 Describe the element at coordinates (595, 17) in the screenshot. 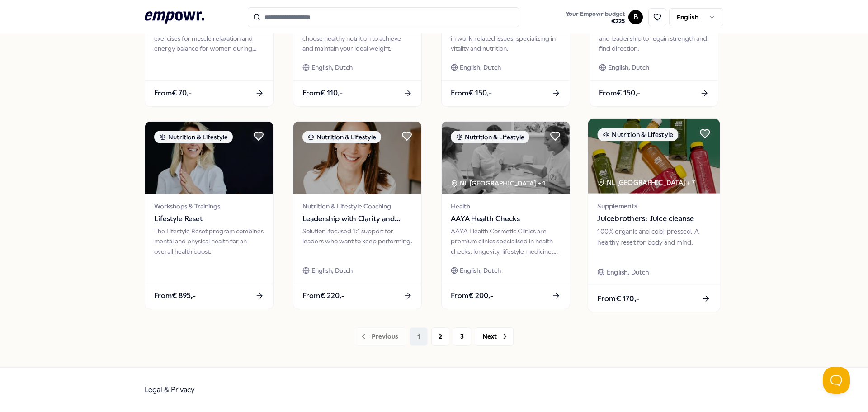

I see `a: Your Empowr budget€225` at that location.